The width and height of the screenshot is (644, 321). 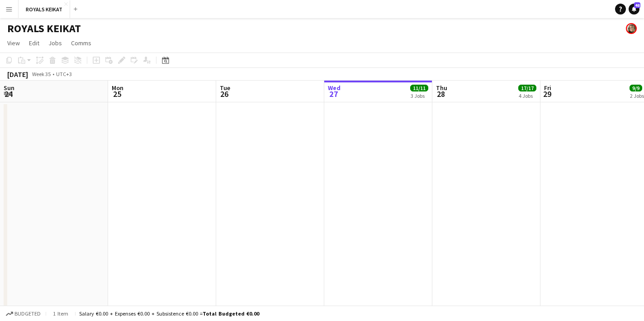 What do you see at coordinates (81, 43) in the screenshot?
I see `a: Comms` at bounding box center [81, 43].